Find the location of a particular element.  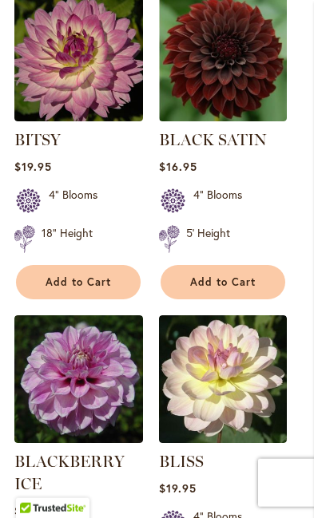

span: $12.95 is located at coordinates (34, 510).